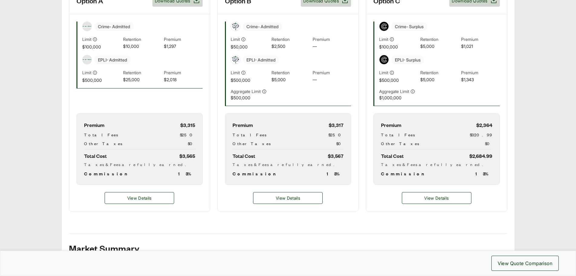 Image resolution: width=576 pixels, height=276 pixels. What do you see at coordinates (288, 248) in the screenshot?
I see `h2: Market Summary` at bounding box center [288, 248].